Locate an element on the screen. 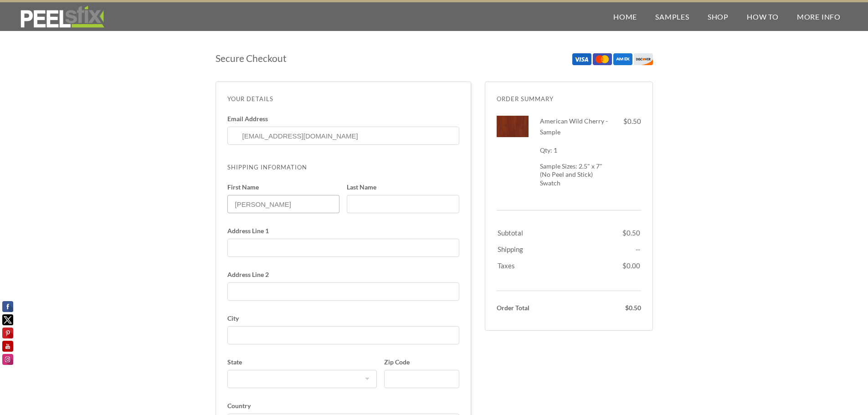 The width and height of the screenshot is (868, 415). span: Your Details is located at coordinates (343, 98).